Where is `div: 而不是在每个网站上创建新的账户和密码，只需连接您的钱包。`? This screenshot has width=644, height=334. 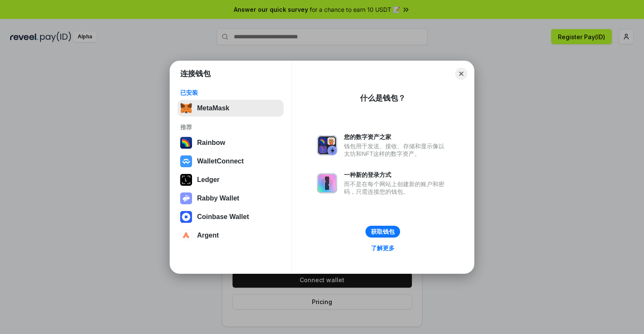
div: 而不是在每个网站上创建新的账户和密码，只需连接您的钱包。 is located at coordinates (396, 188).